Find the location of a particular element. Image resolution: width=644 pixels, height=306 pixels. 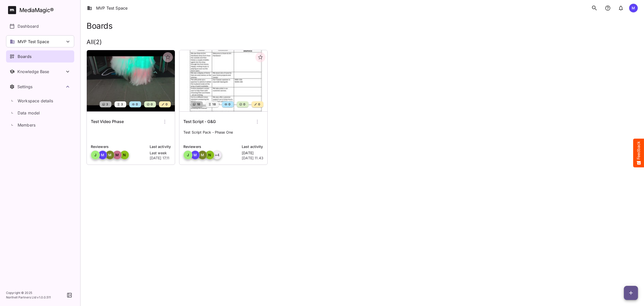

div: + 4 is located at coordinates (217, 155).